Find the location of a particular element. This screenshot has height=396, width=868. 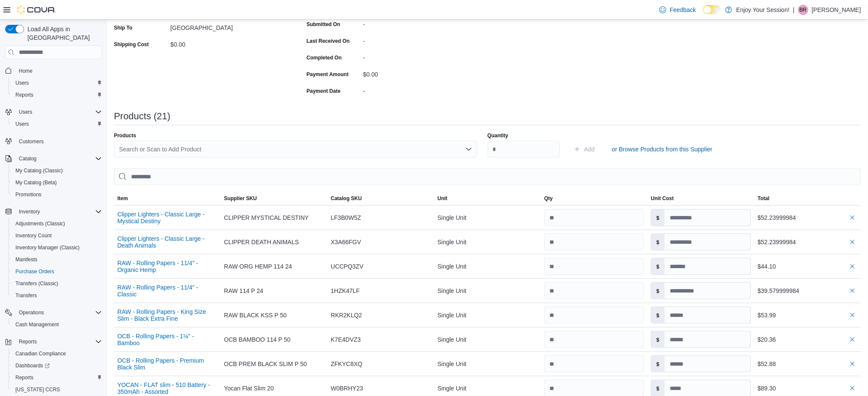

span: Unit is located at coordinates (442, 198).